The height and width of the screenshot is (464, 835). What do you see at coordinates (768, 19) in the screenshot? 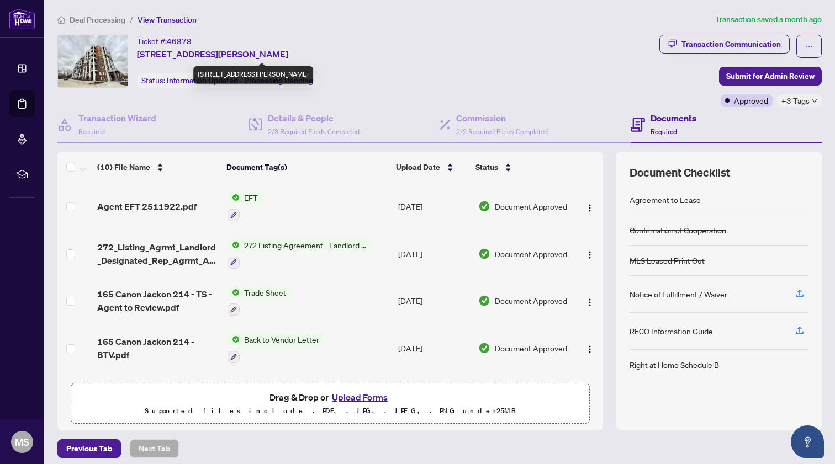
I see `article: Transaction saved a month ago` at bounding box center [768, 19].